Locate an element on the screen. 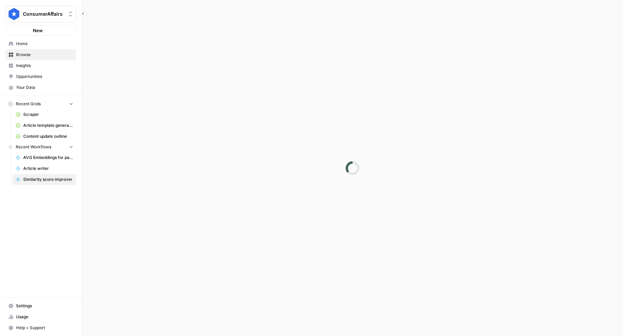 The image size is (623, 336). button: Help + Support is located at coordinates (41, 328).